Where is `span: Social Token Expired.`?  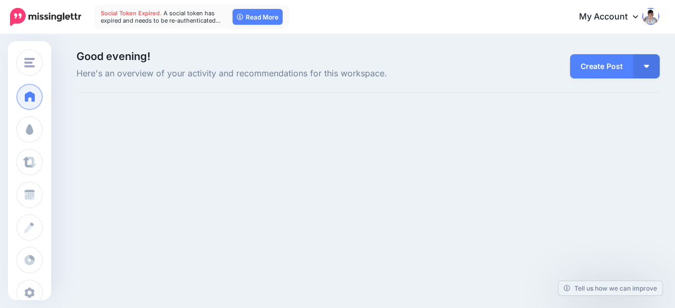 span: Social Token Expired. is located at coordinates (131, 13).